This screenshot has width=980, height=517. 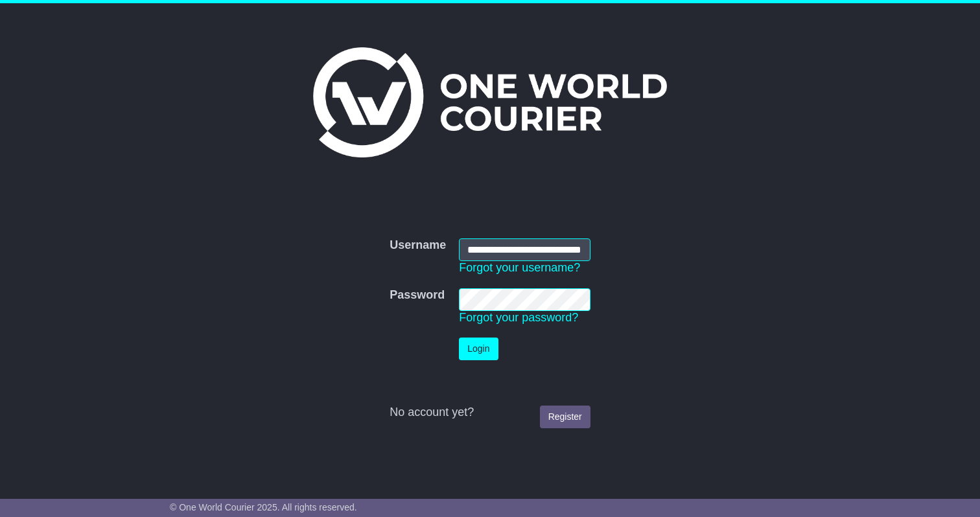 I want to click on span: © One World Courier 2025. All rights reserved., so click(x=263, y=507).